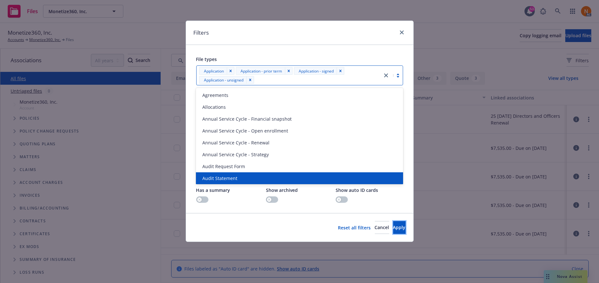 This screenshot has width=599, height=283. I want to click on button: Cancel, so click(382, 228).